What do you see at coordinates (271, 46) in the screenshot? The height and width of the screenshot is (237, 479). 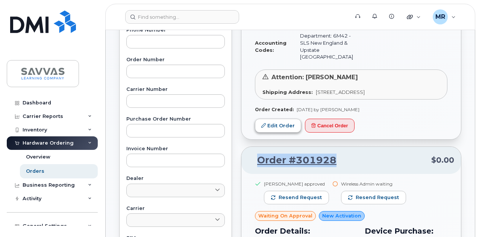 I see `strong: Accounting Codes:` at bounding box center [271, 46].